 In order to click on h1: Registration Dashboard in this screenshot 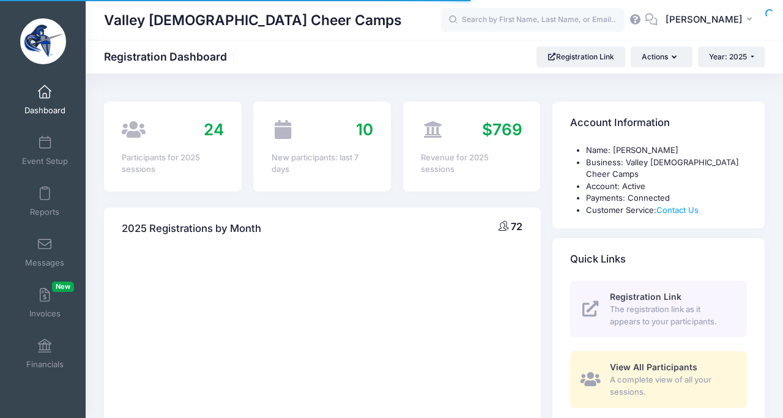, I will do `click(171, 56)`.